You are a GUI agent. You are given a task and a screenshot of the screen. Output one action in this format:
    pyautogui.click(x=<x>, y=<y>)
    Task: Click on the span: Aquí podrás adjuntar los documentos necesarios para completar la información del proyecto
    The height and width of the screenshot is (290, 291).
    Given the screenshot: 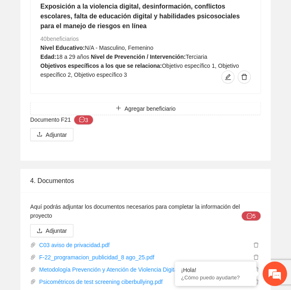 What is the action you would take?
    pyautogui.click(x=146, y=211)
    